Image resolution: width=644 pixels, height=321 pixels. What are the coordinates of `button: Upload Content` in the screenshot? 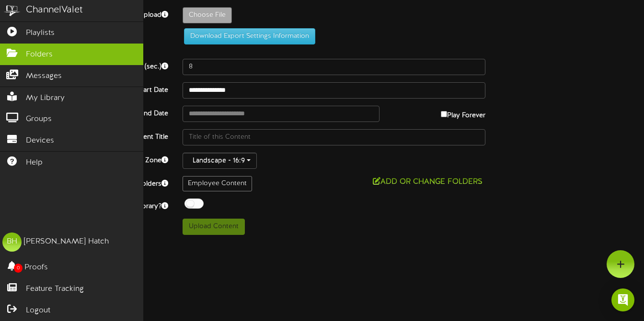 It's located at (214, 227).